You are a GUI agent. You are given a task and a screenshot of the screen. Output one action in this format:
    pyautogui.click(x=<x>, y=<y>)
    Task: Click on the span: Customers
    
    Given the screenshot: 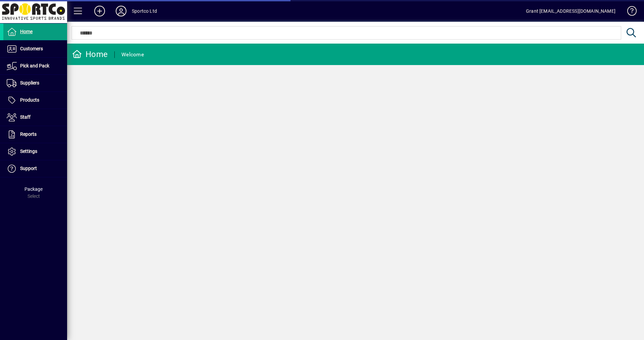 What is the action you would take?
    pyautogui.click(x=32, y=49)
    